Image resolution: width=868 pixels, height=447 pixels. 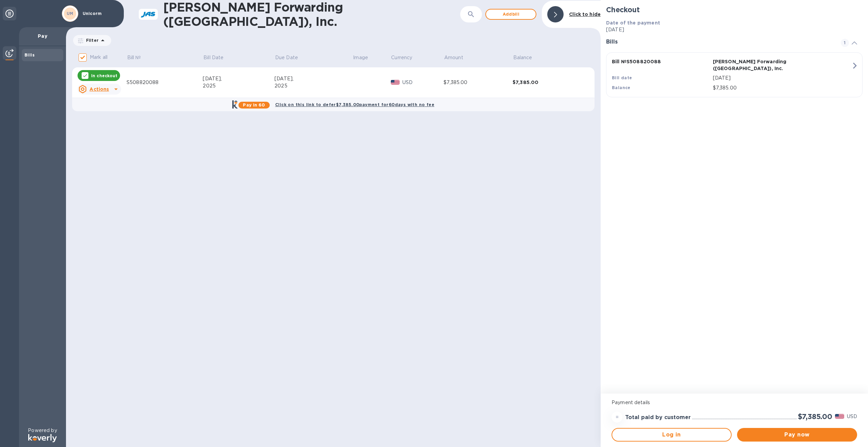 I want to click on h3: Total paid by customer, so click(x=658, y=417).